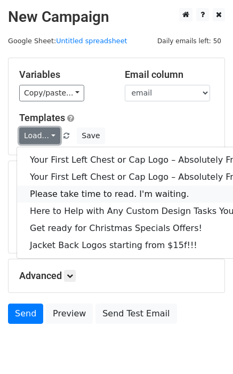 The image size is (233, 374). Describe the element at coordinates (116, 17) in the screenshot. I see `h2: New Campaign` at that location.